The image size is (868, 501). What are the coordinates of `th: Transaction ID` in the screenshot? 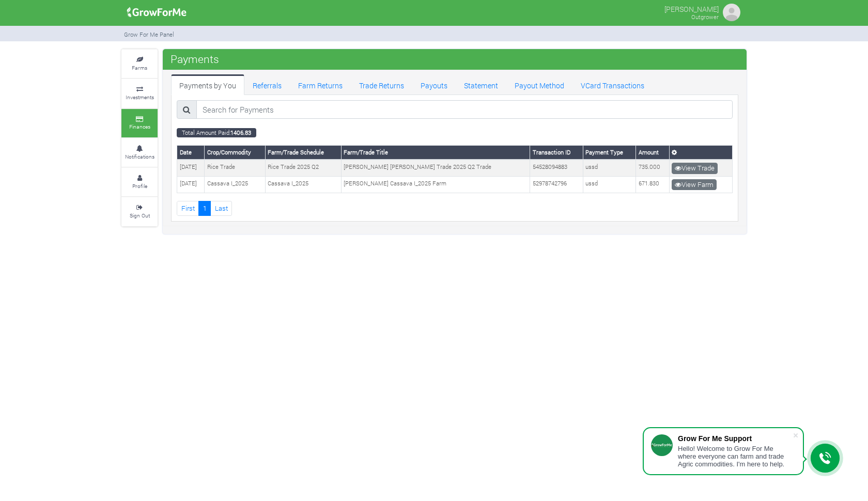 It's located at (556, 152).